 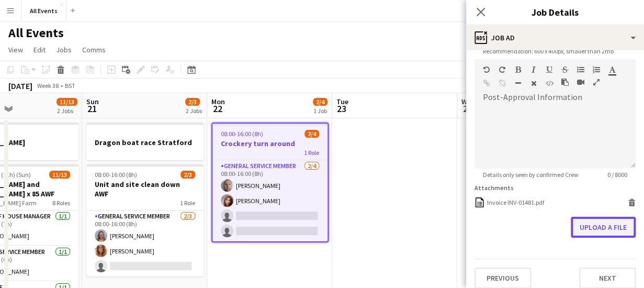 What do you see at coordinates (270, 143) in the screenshot?
I see `h3: Crockery turn around` at bounding box center [270, 143].